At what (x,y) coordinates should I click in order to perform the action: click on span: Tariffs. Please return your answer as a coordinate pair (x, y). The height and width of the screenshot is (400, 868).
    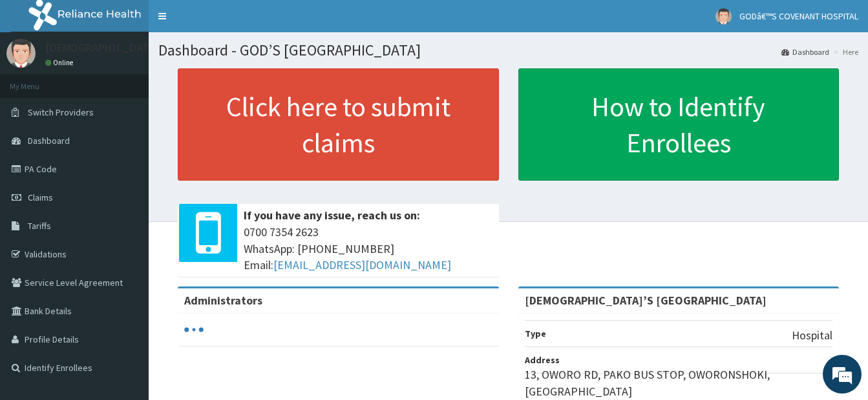
    Looking at the image, I should click on (40, 226).